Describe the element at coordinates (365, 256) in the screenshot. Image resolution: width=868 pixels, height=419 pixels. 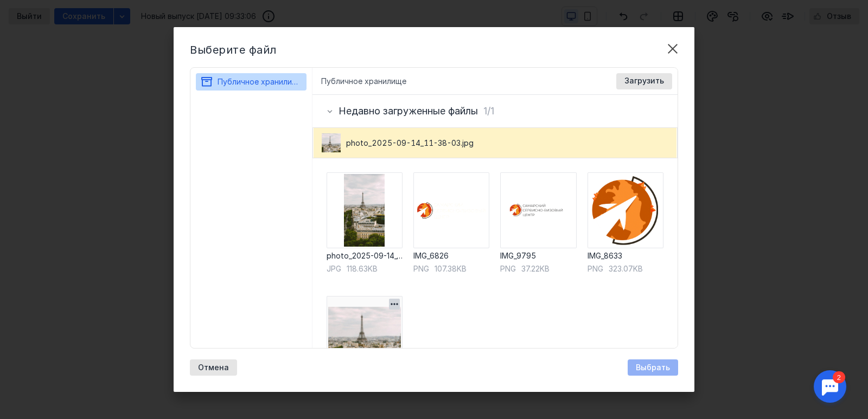
I see `div: photo_2025-09-14_11-36-17` at that location.